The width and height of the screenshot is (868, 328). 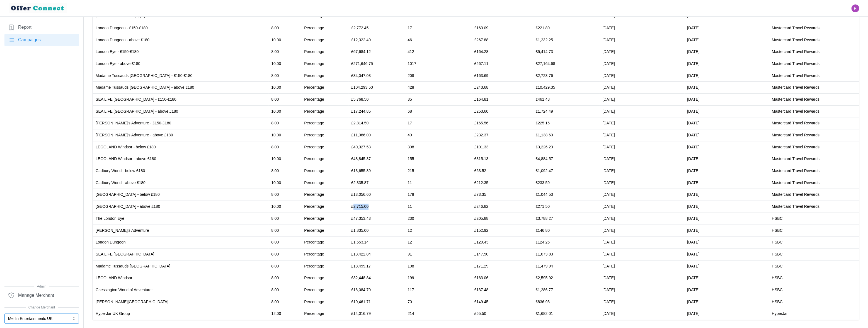 I want to click on td: £137.48, so click(x=502, y=290).